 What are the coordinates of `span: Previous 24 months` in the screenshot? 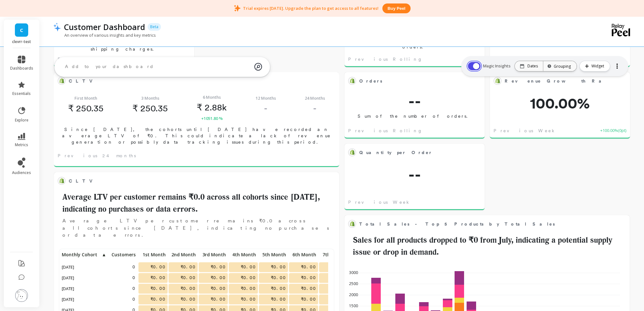 It's located at (97, 156).